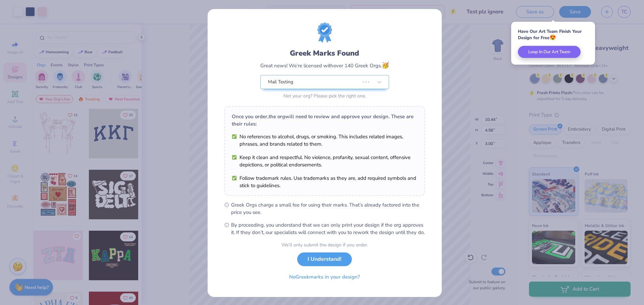  What do you see at coordinates (325, 182) in the screenshot?
I see `li: Follow trademark rules. Use trademarks as they are, add required symbols and stick to guidelines.` at bounding box center [325, 182].